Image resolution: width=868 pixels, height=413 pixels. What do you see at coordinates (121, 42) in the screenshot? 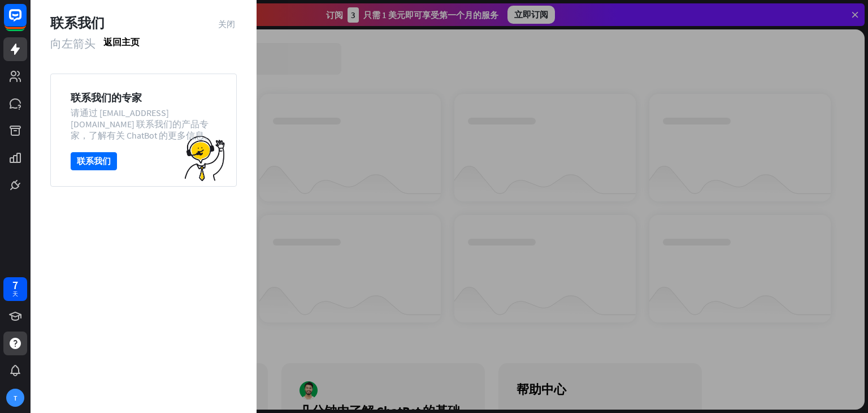
I see `font: 返回主页` at bounding box center [121, 42].